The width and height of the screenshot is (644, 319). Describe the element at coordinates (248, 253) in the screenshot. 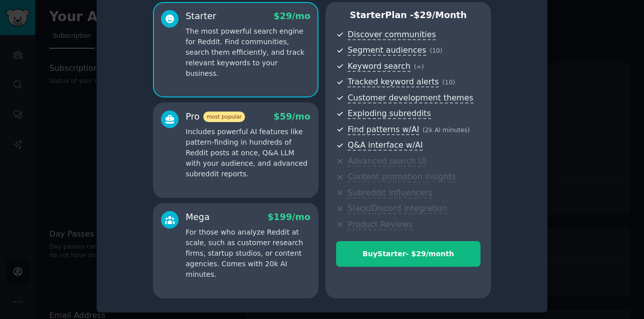

I see `p: For those who analyze Reddit at scale, such as customer research firms, startup studios, or conte...` at that location.